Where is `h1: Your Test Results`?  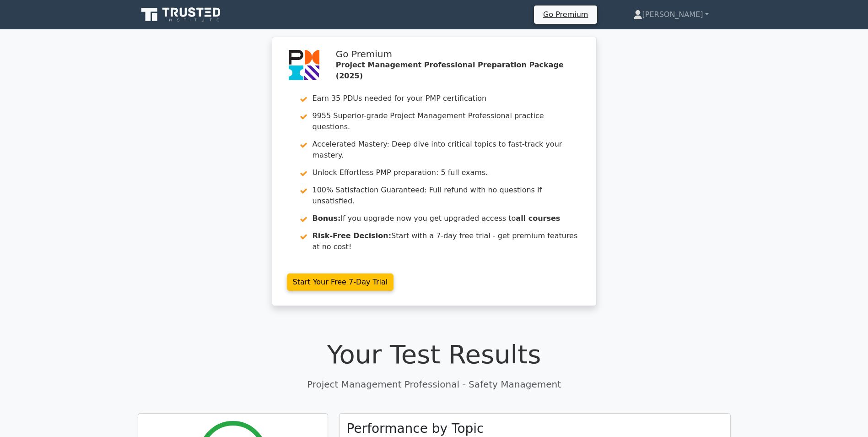 h1: Your Test Results is located at coordinates (435, 354).